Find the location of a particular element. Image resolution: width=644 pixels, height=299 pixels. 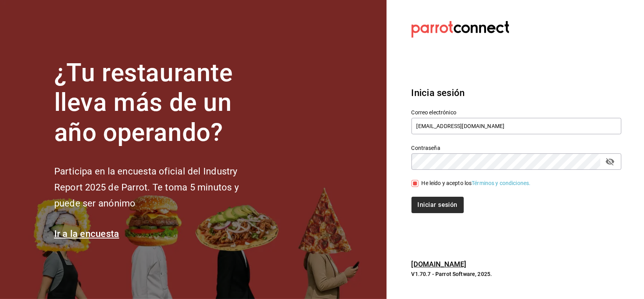

h3: Inicia sesión is located at coordinates (517, 92).